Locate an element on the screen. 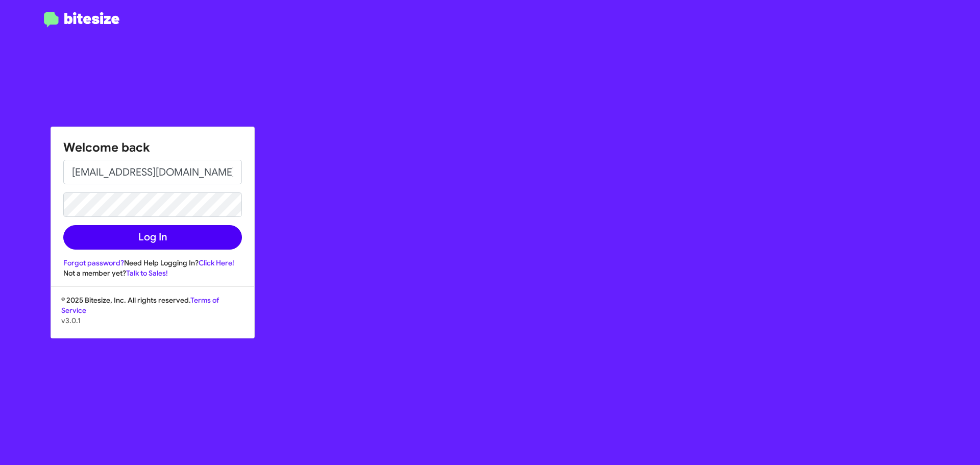 This screenshot has height=465, width=980. a: Click Here! is located at coordinates (217, 264).